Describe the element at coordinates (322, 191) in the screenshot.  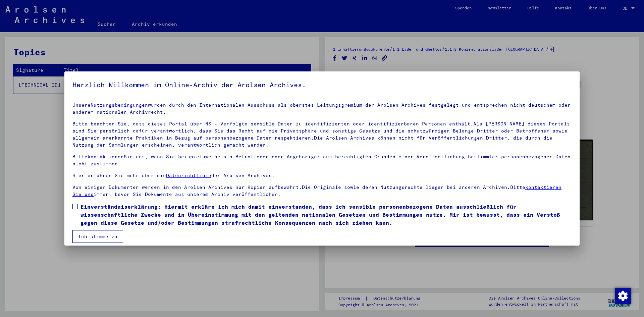
I see `p: Von einigen Dokumenten werden in den Arolsen Archives nur Kopien aufbewahrt.Die Originale sowie d...` at that location.